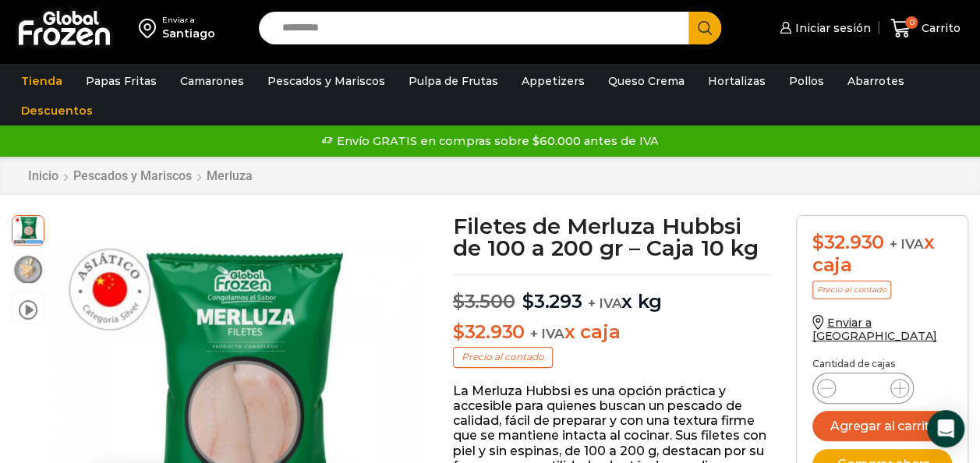  What do you see at coordinates (141, 175) in the screenshot?
I see `nav: Breadcrumb` at bounding box center [141, 175].